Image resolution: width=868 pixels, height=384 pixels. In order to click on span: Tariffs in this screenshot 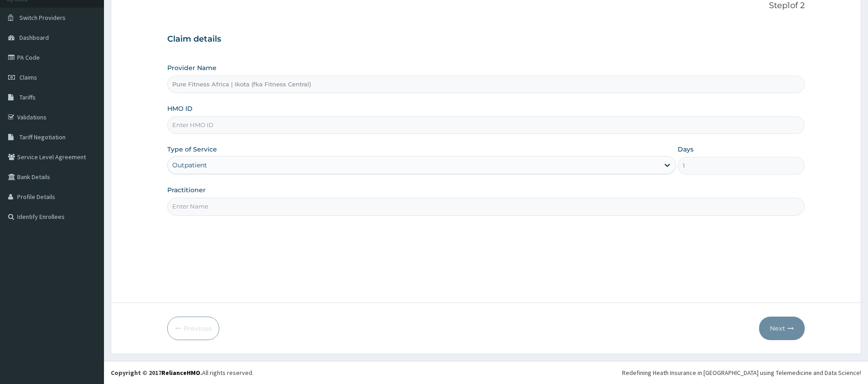, I will do `click(28, 98)`.